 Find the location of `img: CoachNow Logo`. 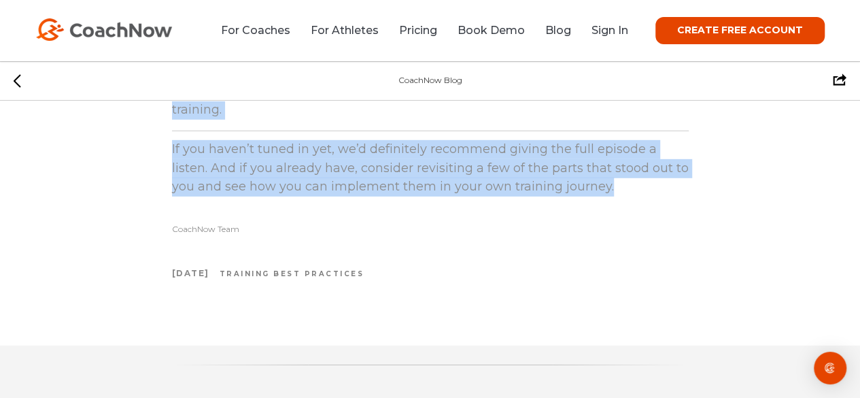

img: CoachNow Logo is located at coordinates (104, 29).